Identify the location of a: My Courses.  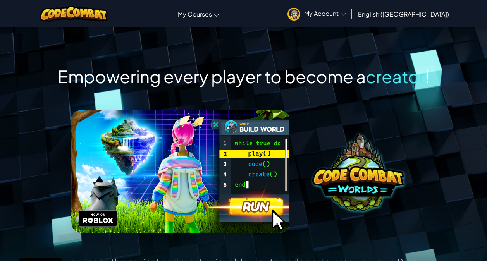
(198, 14).